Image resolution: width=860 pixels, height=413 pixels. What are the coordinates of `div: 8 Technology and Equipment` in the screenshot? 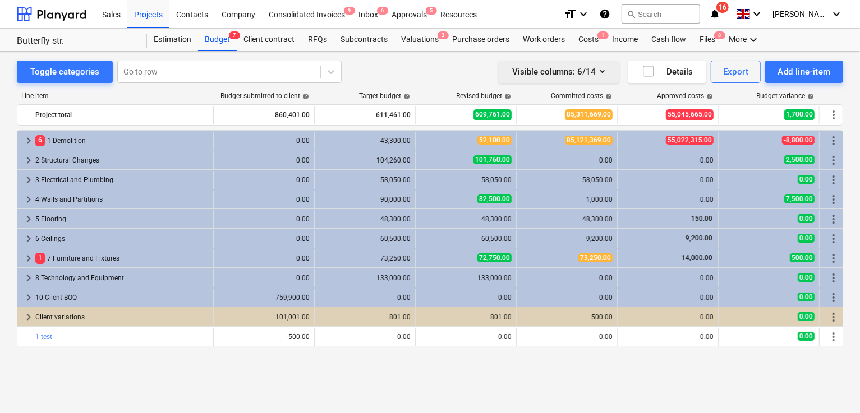 It's located at (122, 278).